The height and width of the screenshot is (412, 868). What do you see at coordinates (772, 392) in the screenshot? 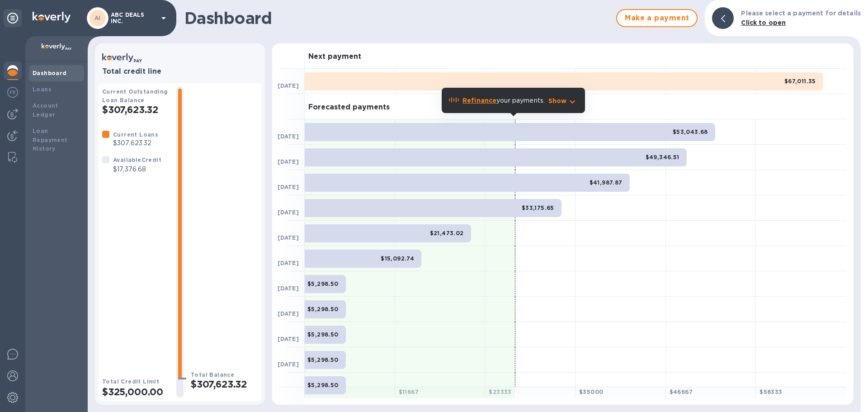
I see `b: $ 58333` at bounding box center [772, 392].